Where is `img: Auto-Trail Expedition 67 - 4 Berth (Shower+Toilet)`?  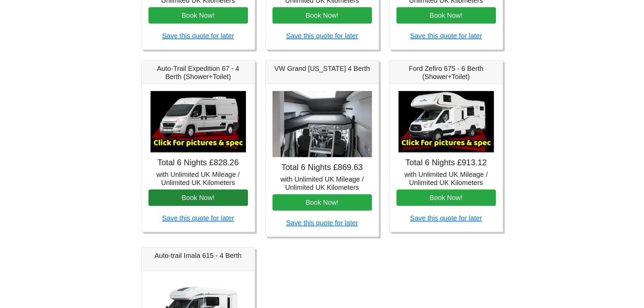
img: Auto-Trail Expedition 67 - 4 Berth (Shower+Toilet) is located at coordinates (198, 122).